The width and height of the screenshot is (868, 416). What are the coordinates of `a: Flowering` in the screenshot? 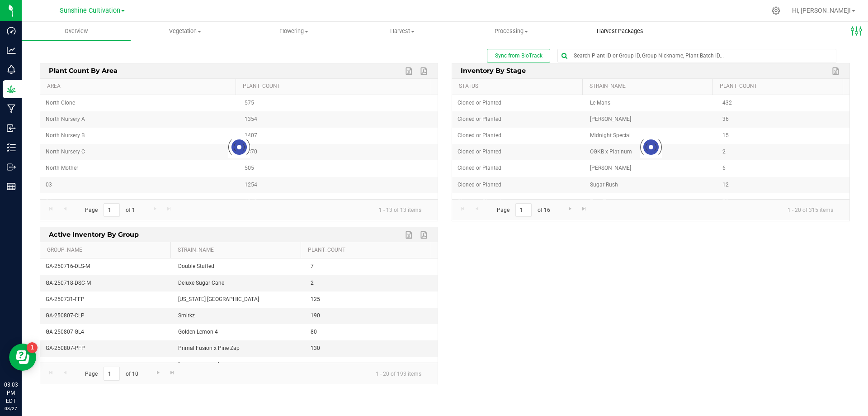 It's located at (293, 32).